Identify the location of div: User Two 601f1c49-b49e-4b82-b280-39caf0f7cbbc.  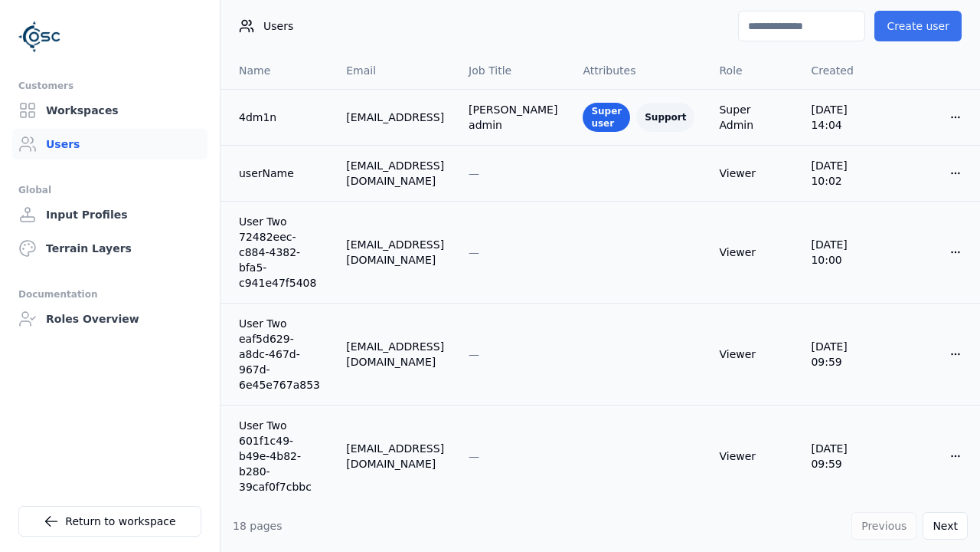
(280, 456).